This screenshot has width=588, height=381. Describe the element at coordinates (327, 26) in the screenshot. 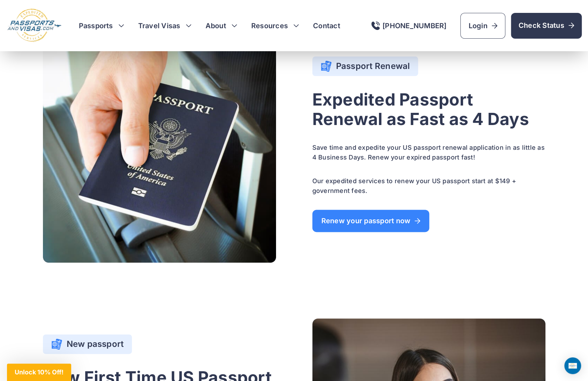

I see `a: Contact` at that location.